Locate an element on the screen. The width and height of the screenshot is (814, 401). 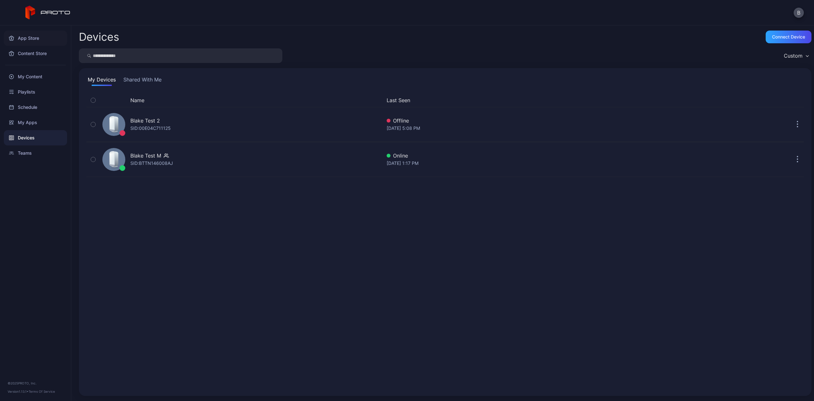
div: Blake Test 2 is located at coordinates (145, 120).